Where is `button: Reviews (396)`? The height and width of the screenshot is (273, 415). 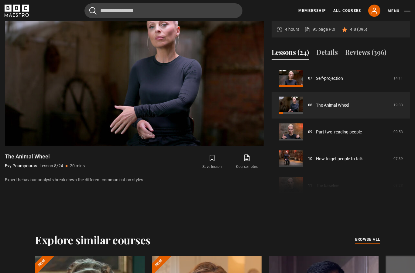
button: Reviews (396) is located at coordinates (366, 54).